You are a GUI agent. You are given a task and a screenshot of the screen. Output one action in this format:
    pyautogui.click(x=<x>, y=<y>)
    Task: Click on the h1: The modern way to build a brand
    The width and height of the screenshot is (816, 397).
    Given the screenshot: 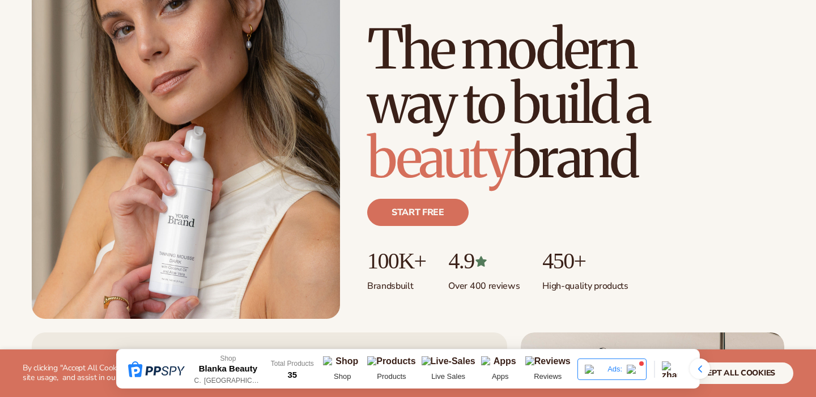 What is the action you would take?
    pyautogui.click(x=576, y=104)
    